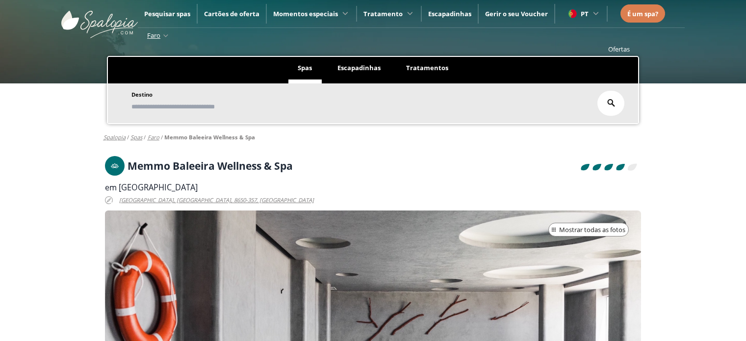 The height and width of the screenshot is (341, 746). What do you see at coordinates (588, 230) in the screenshot?
I see `button: Mostrar todas as fotos` at bounding box center [588, 230].